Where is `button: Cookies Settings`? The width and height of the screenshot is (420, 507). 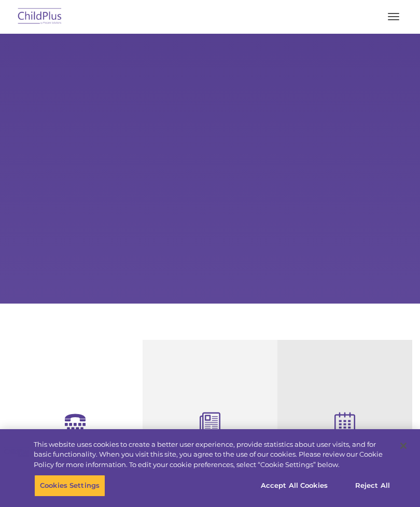 button: Cookies Settings is located at coordinates (70, 486).